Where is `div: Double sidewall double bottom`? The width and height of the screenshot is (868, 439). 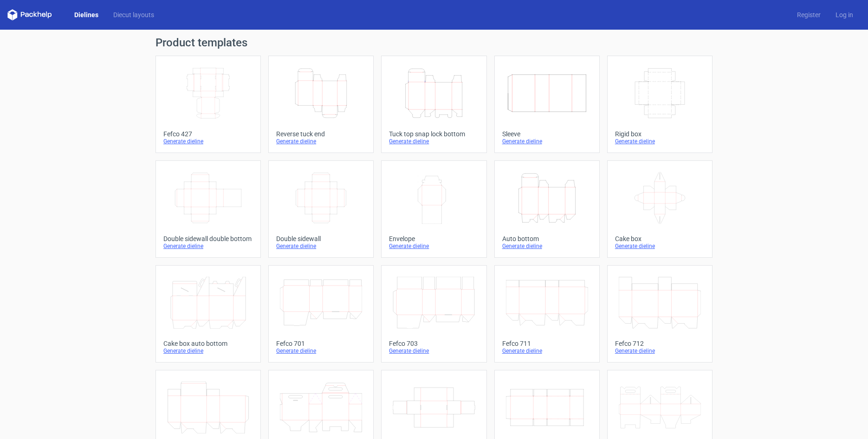
div: Double sidewall double bottom is located at coordinates (208, 238).